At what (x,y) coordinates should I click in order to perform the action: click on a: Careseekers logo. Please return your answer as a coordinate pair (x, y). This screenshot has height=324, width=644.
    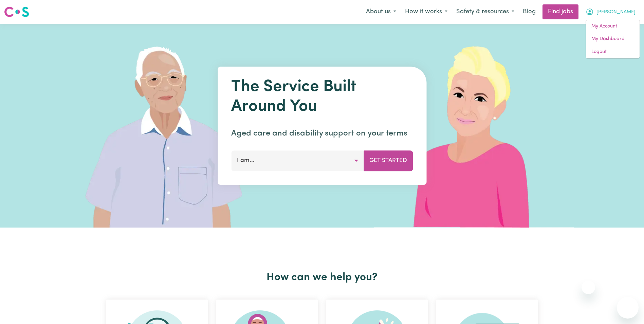
    Looking at the image, I should click on (16, 12).